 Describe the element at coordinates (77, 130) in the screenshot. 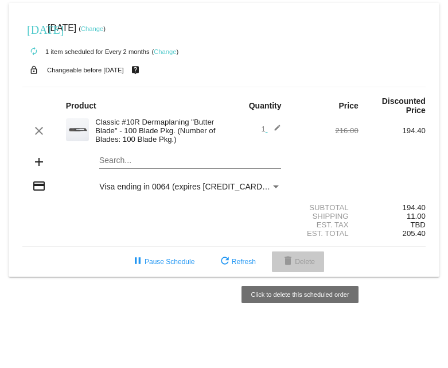

I see `img: dermaplanepro-10r-dermaplaning-blade-up-close.png` at that location.